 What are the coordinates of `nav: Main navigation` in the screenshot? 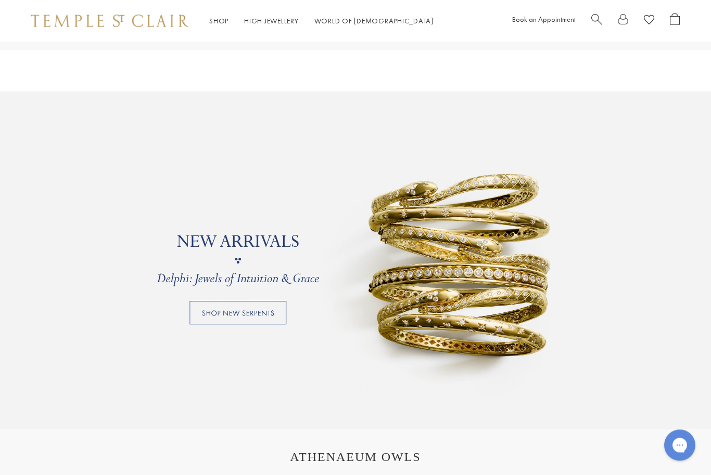 It's located at (321, 21).